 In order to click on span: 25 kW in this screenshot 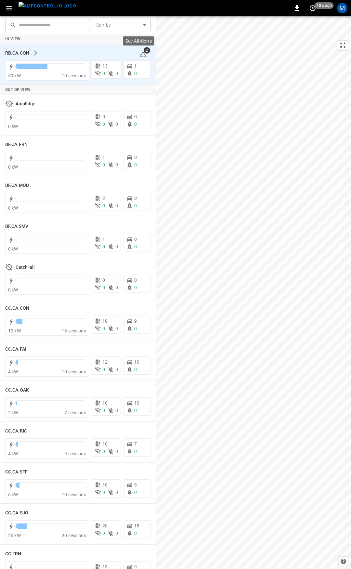, I will do `click(14, 535)`.